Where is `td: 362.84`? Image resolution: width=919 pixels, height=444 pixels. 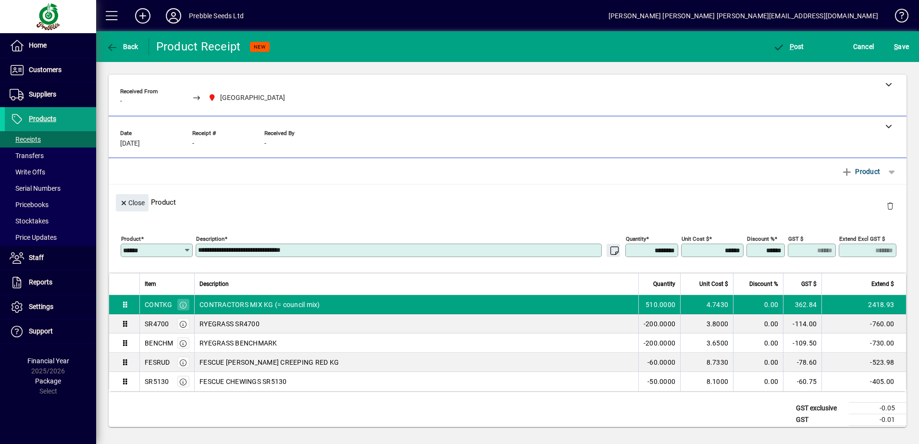
td: 362.84 is located at coordinates (802, 305).